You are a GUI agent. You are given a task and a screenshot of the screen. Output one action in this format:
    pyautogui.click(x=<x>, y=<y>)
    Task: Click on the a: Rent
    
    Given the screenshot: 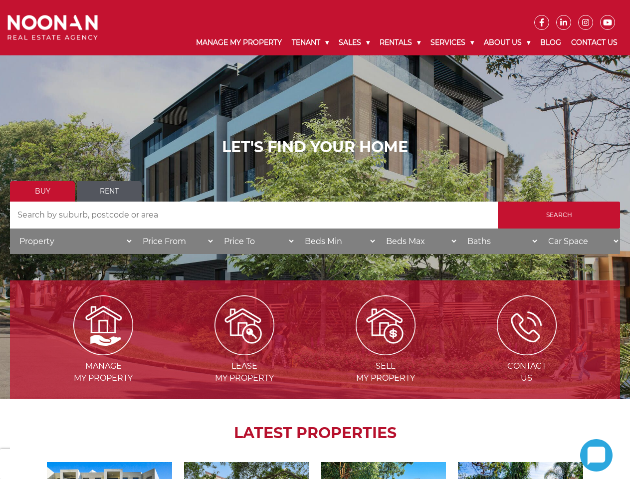 What is the action you would take?
    pyautogui.click(x=109, y=191)
    